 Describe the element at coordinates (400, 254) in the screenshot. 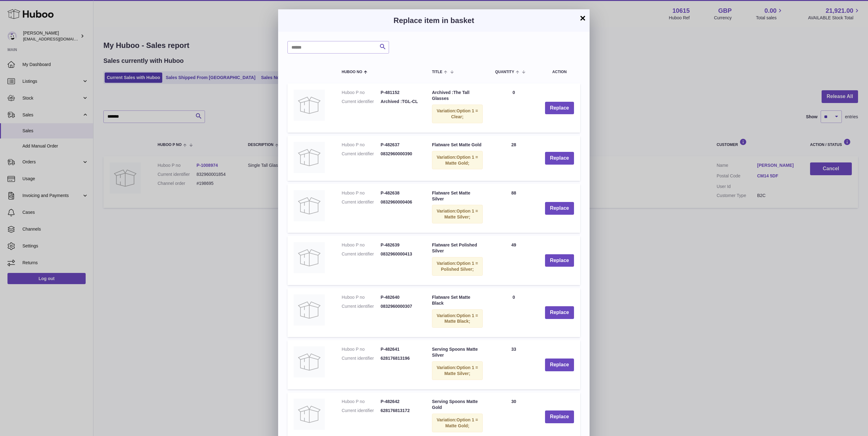

I see `dd: 0832960000413` at that location.